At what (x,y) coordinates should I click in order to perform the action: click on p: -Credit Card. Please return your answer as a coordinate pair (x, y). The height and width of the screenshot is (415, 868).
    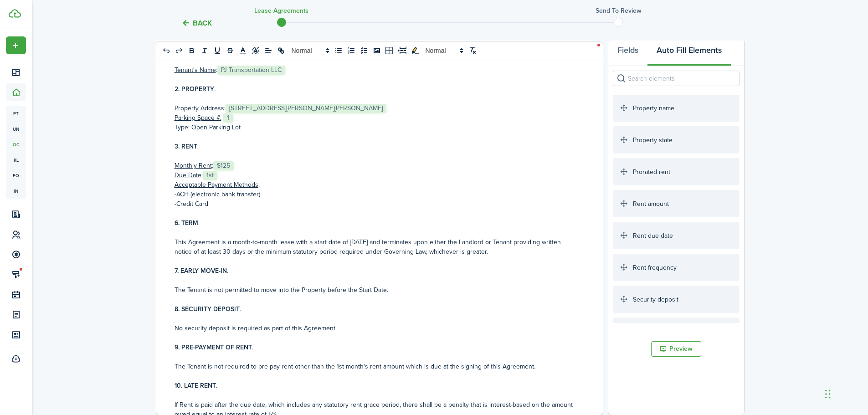
    Looking at the image, I should click on (376, 203).